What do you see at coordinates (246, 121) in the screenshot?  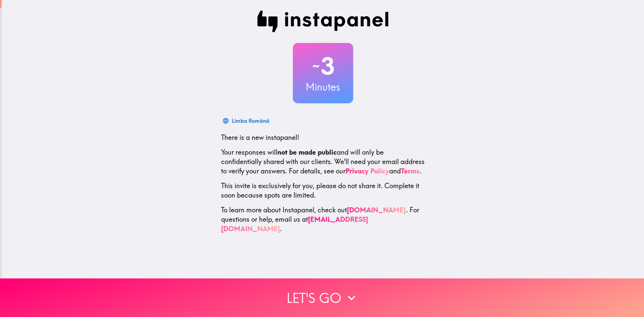 I see `button: Limba Română` at bounding box center [246, 121].